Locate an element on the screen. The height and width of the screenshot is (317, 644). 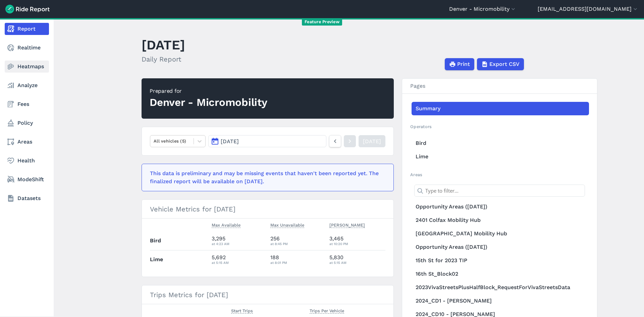
span: Print is located at coordinates (464, 64).